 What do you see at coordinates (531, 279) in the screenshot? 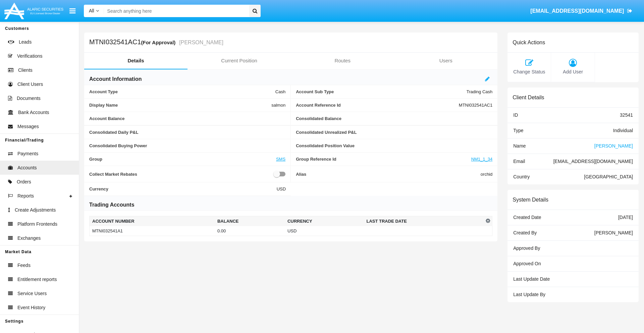
I see `span: Last Update Date` at bounding box center [531, 279].